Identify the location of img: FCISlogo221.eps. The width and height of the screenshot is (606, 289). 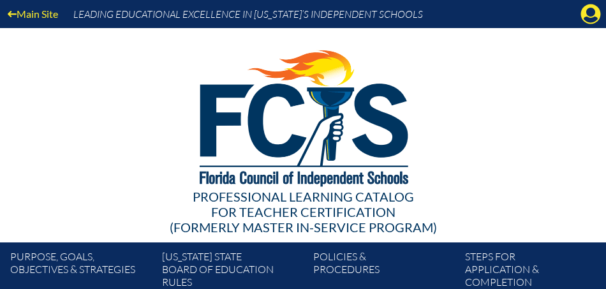
(303, 115).